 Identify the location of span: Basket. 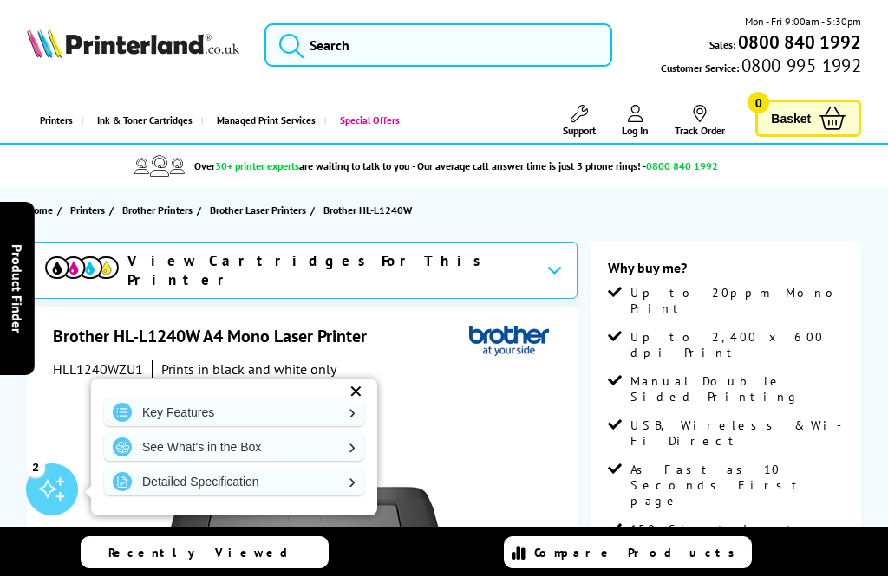
(791, 118).